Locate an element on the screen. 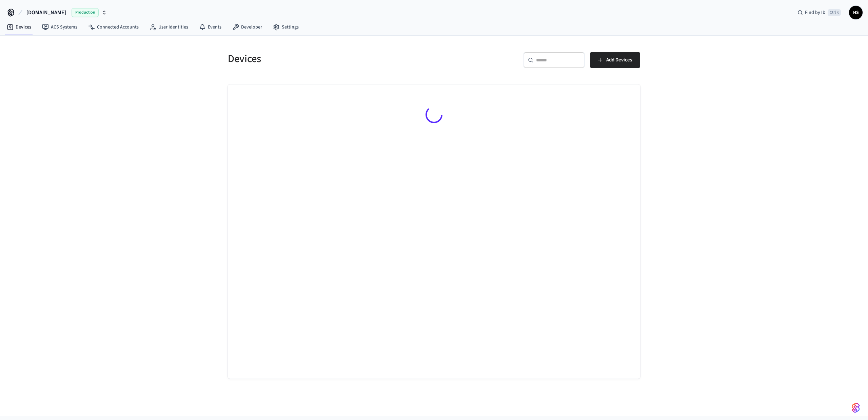 Image resolution: width=868 pixels, height=420 pixels. img: SeamLogoGradient.69752ec5.svg is located at coordinates (856, 408).